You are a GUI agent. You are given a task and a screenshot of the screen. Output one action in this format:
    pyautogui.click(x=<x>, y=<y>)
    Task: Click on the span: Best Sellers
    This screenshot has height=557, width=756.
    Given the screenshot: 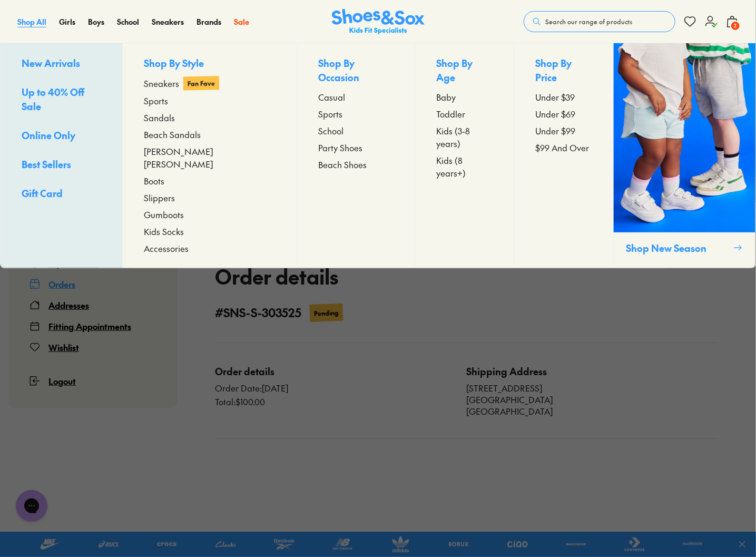 What is the action you would take?
    pyautogui.click(x=46, y=164)
    